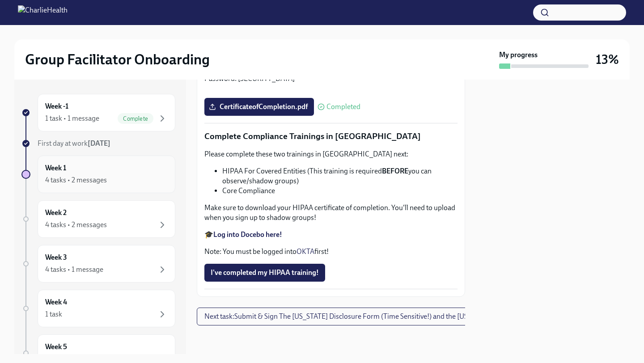 The height and width of the screenshot is (363, 644). What do you see at coordinates (56, 347) in the screenshot?
I see `h6: Week 5` at bounding box center [56, 347].